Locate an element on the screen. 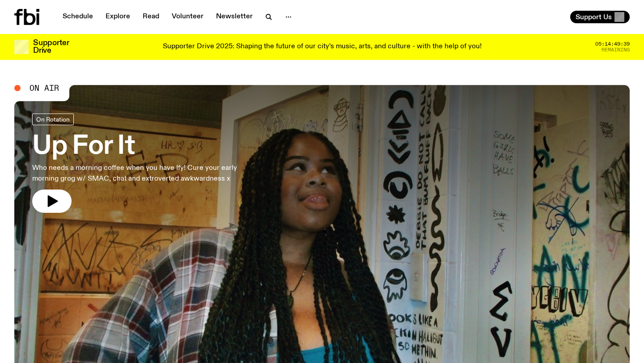  a: Up For ItWho needs a morning coffee when you have Ify! Cure your early morning grog w/ SMAC, chat... is located at coordinates (147, 163).